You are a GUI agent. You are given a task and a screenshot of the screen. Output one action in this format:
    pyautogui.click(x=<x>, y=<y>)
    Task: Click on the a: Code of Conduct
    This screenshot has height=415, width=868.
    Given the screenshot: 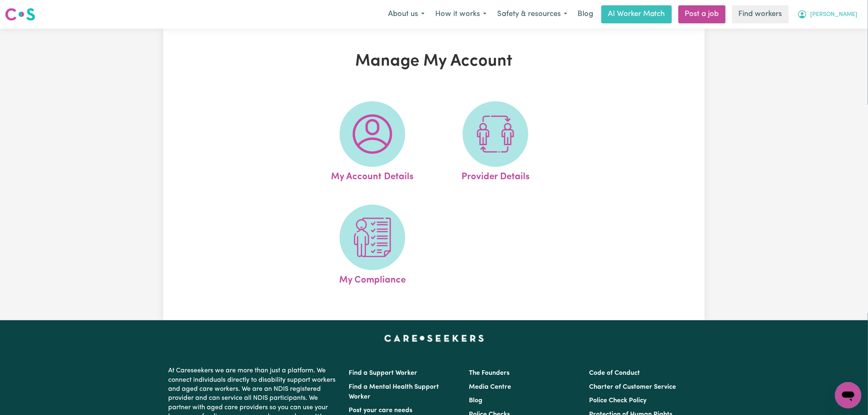 What is the action you would take?
    pyautogui.click(x=615, y=373)
    